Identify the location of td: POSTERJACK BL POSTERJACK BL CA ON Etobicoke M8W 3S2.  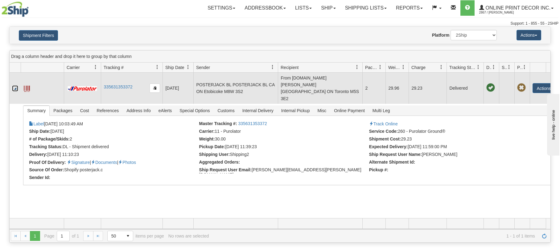
(235, 88).